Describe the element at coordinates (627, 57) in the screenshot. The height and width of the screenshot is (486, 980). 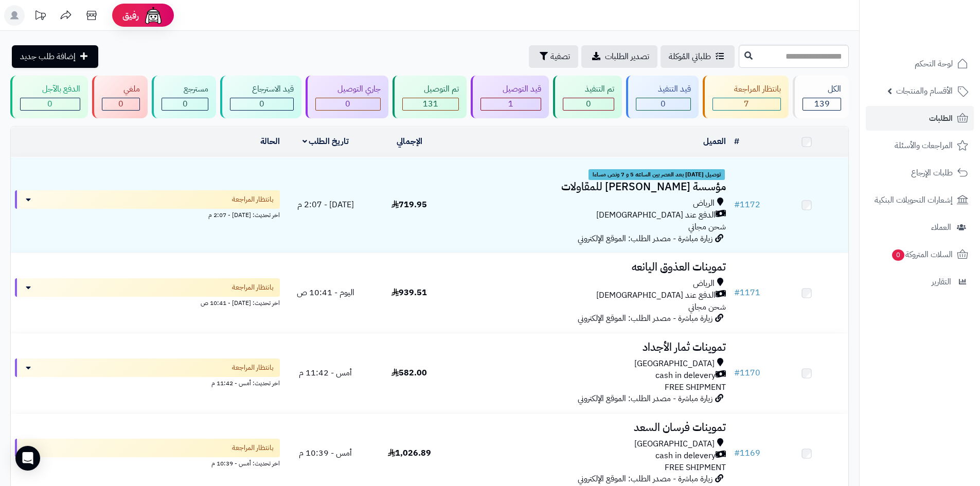
I see `span: تصدير الطلبات` at that location.